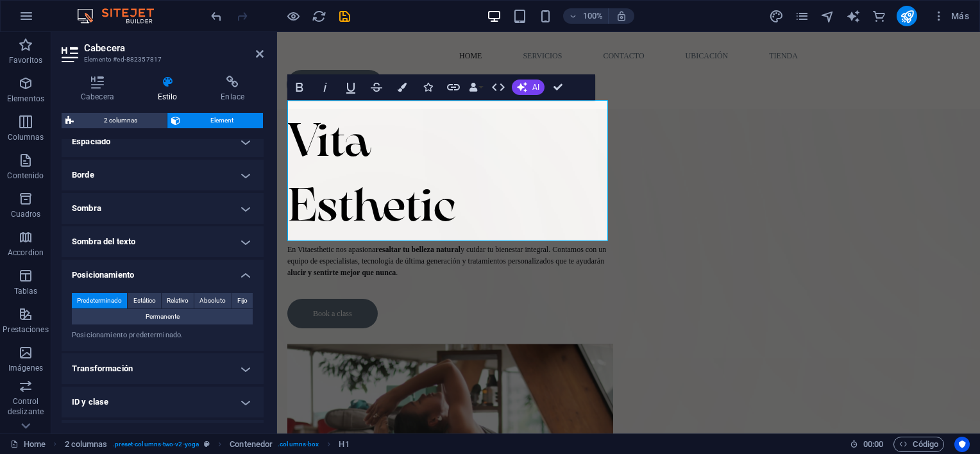  What do you see at coordinates (212, 301) in the screenshot?
I see `button: Absoluto` at bounding box center [212, 301].